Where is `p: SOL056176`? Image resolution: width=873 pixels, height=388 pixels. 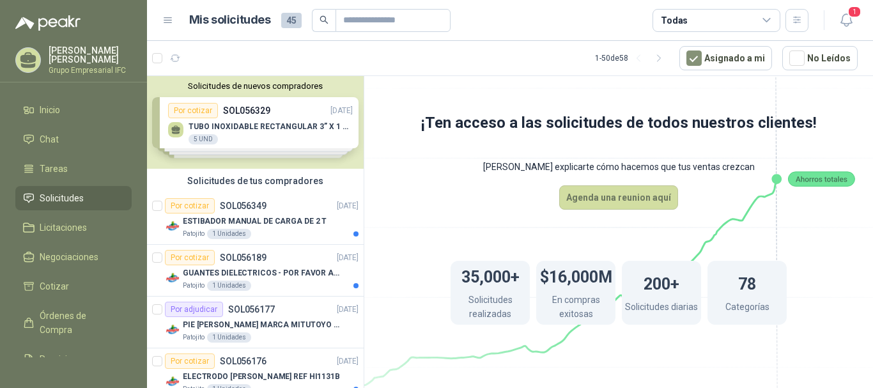
p: SOL056176 is located at coordinates (243, 361).